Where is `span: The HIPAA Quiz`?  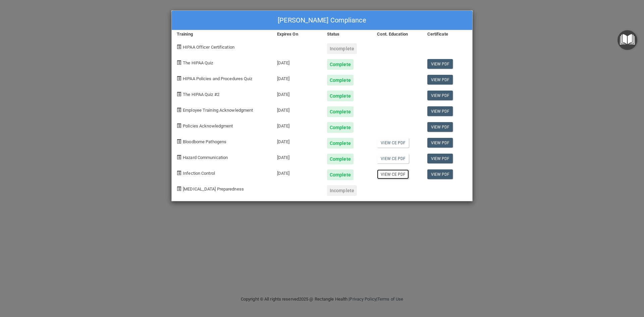
span: The HIPAA Quiz is located at coordinates (198, 63).